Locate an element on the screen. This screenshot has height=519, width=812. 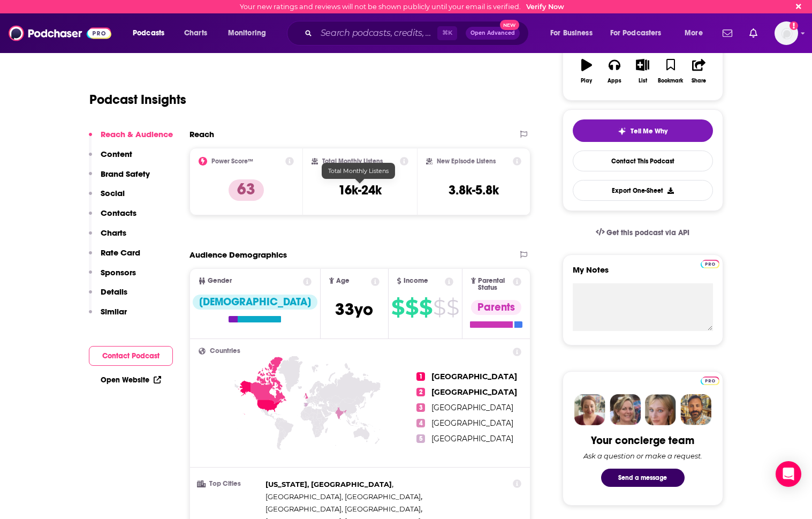
h2: Reach is located at coordinates (202, 133).